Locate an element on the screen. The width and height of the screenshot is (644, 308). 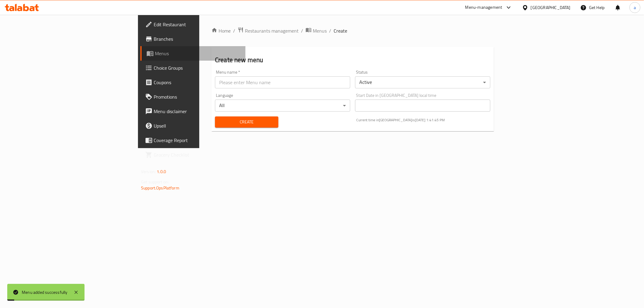
span: Get support on: is located at coordinates (155, 182).